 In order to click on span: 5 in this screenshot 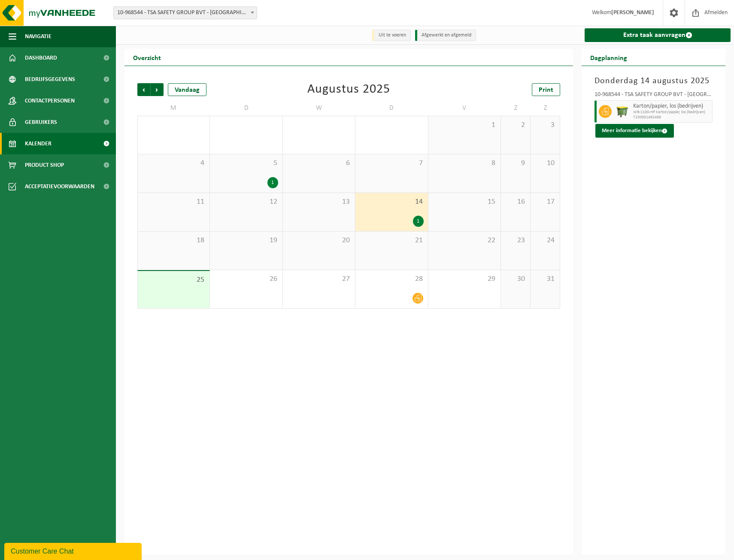, I will do `click(246, 164)`.